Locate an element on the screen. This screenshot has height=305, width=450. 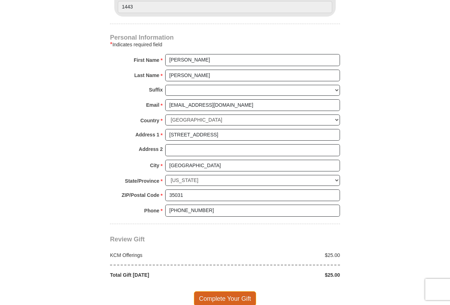
strong: Phone is located at coordinates (152, 211).